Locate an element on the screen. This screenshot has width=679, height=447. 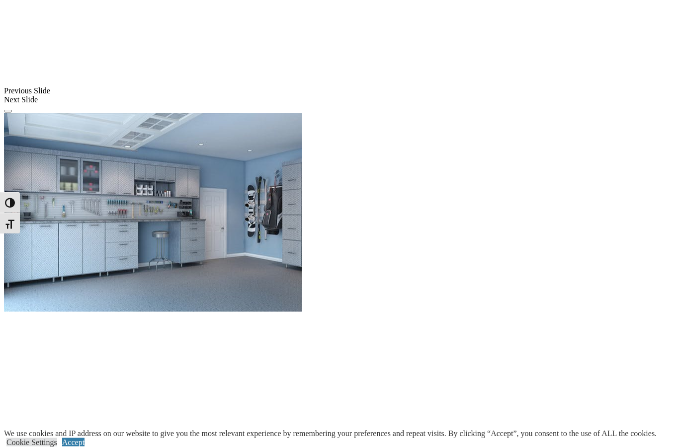
div: Previous Slide is located at coordinates (339, 91).